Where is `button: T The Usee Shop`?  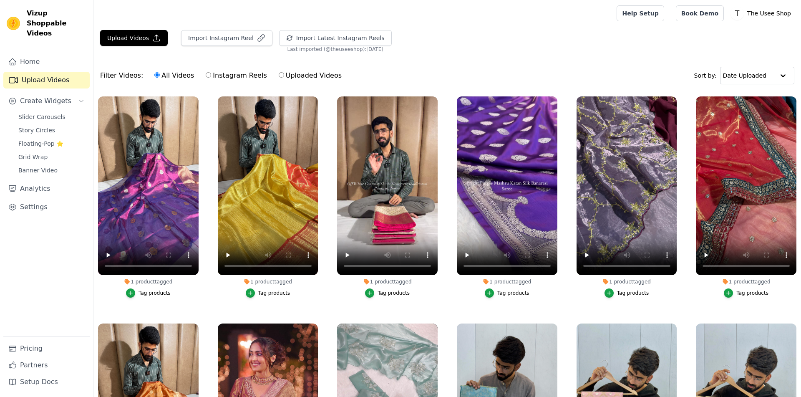
button: T The Usee Shop is located at coordinates (763, 13).